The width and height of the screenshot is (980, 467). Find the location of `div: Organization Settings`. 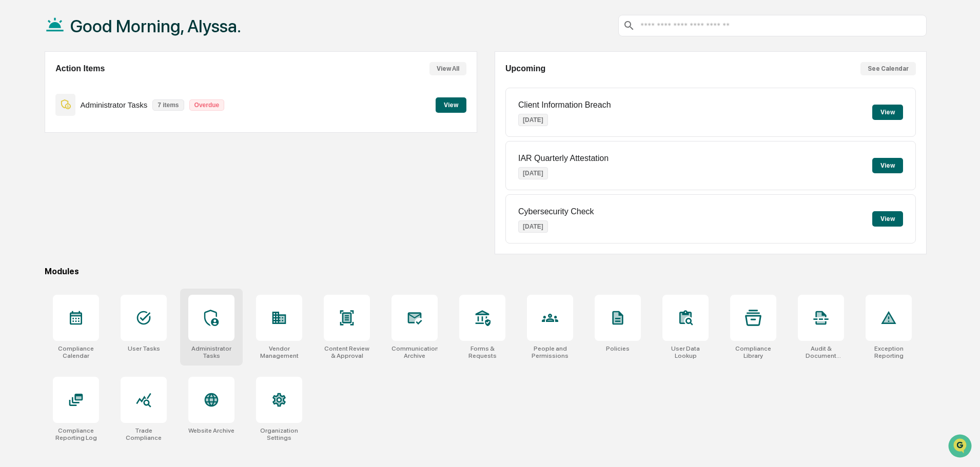

div: Organization Settings is located at coordinates (279, 434).